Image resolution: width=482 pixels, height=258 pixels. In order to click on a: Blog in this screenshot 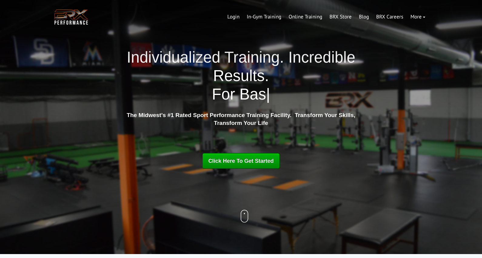, I will do `click(363, 17)`.